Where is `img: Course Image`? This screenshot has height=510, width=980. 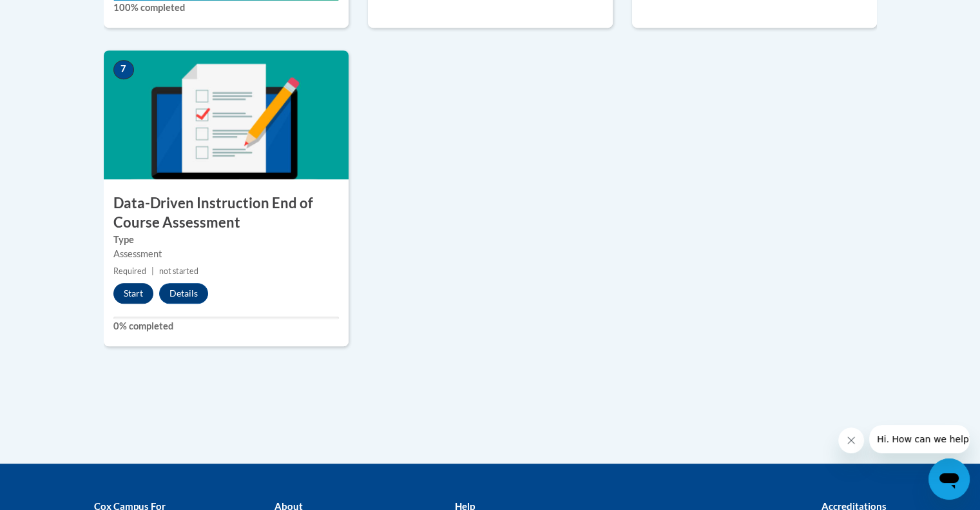
img: Course Image is located at coordinates (226, 115).